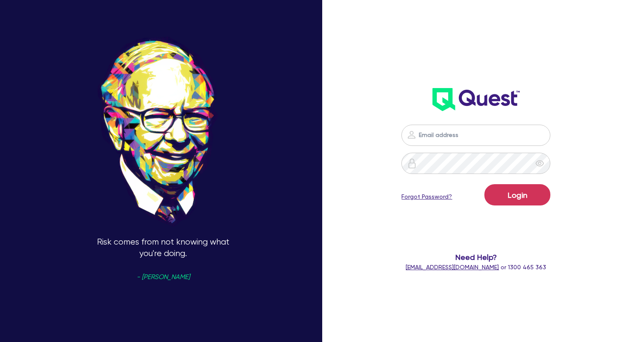 The height and width of the screenshot is (342, 644). What do you see at coordinates (517, 195) in the screenshot?
I see `button: Login` at bounding box center [517, 195].